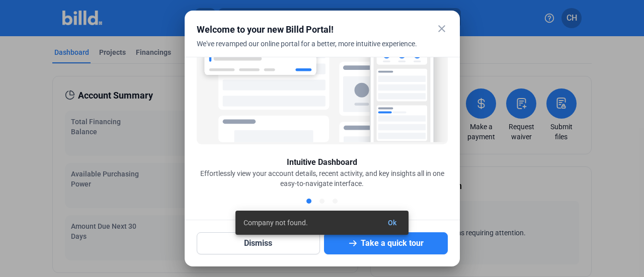 The image size is (644, 277). Describe the element at coordinates (391, 223) in the screenshot. I see `span: Ok` at that location.